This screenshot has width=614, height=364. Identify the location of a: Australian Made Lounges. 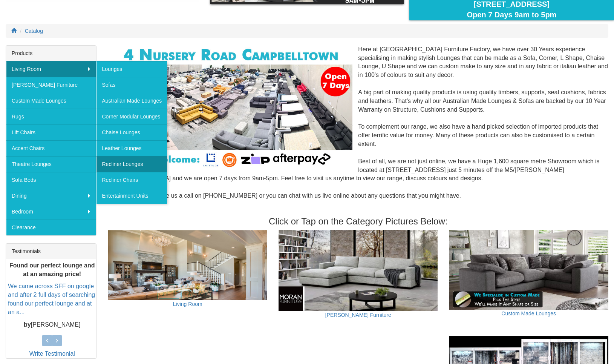
(132, 100).